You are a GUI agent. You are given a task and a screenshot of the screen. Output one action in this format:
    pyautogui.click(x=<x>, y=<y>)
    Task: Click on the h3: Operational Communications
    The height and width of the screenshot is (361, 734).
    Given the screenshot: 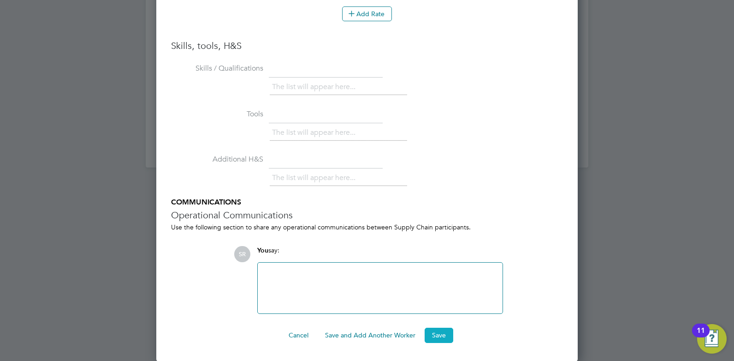 What is the action you would take?
    pyautogui.click(x=367, y=215)
    